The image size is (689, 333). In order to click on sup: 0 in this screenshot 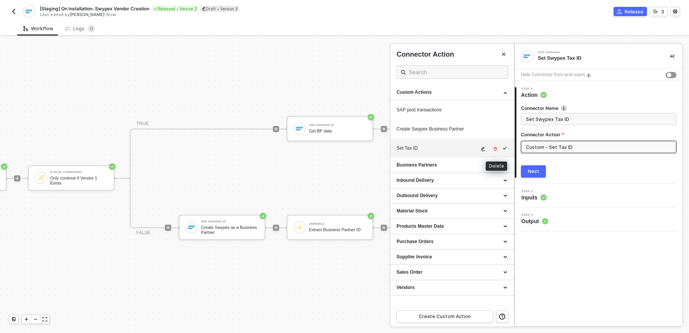, I will do `click(91, 29)`.